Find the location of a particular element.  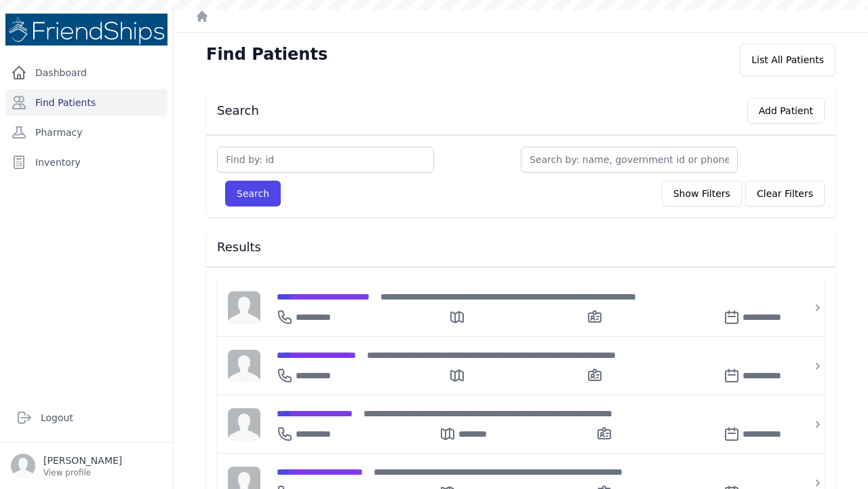

a: Pharmacy is located at coordinates (86, 133).